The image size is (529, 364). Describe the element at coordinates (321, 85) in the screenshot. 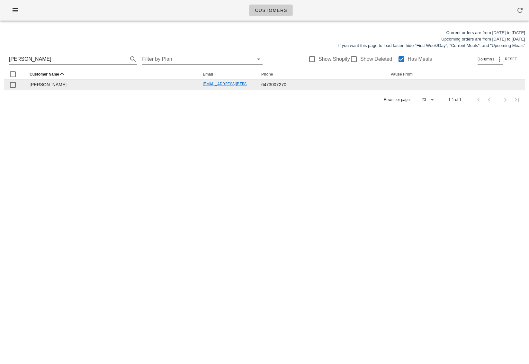

I see `td: 6473007270` at that location.